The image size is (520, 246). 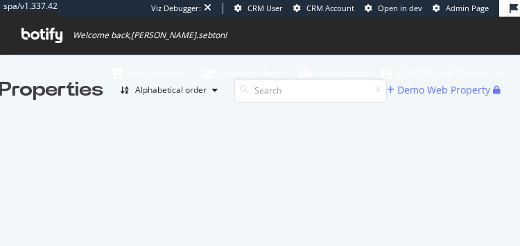 I want to click on a: Open in dev, so click(x=393, y=8).